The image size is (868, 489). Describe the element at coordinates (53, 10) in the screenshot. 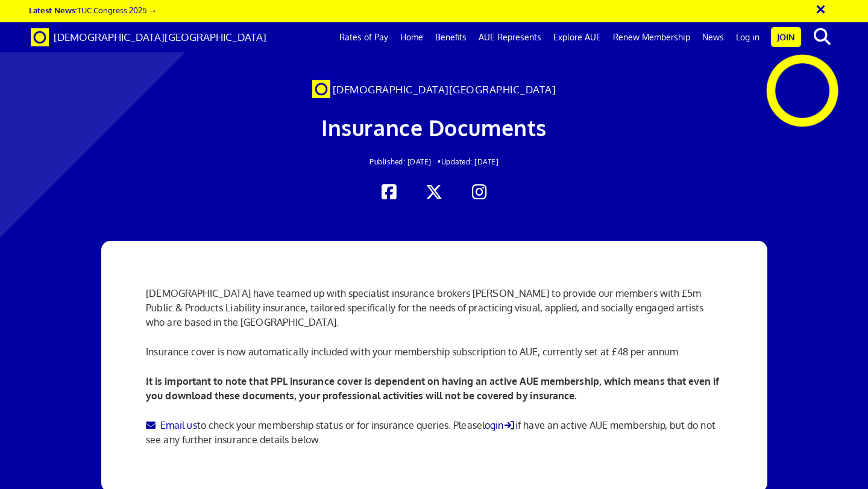

I see `strong: Latest News:` at that location.